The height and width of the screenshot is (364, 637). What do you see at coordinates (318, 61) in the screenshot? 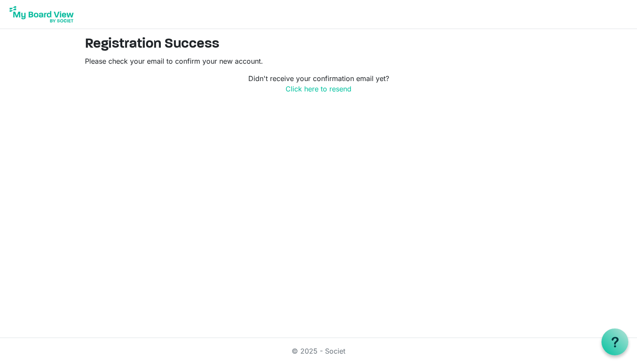
I see `p: Please check your email to confirm your new account.` at bounding box center [318, 61].